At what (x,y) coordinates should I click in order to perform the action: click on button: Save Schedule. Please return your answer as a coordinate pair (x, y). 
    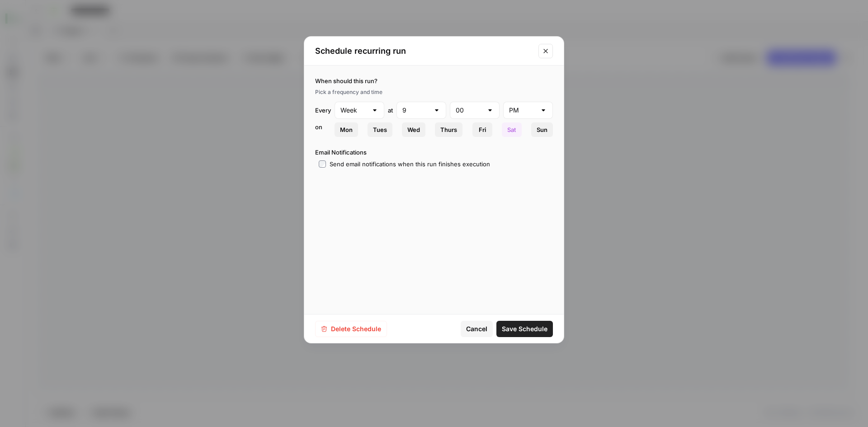
    Looking at the image, I should click on (525, 329).